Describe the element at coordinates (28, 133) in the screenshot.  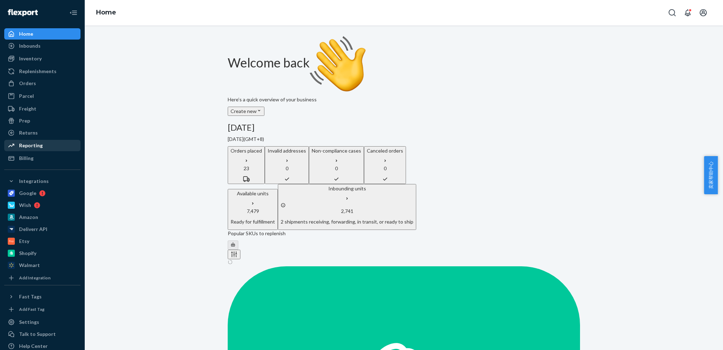
I see `div: Returns` at that location.